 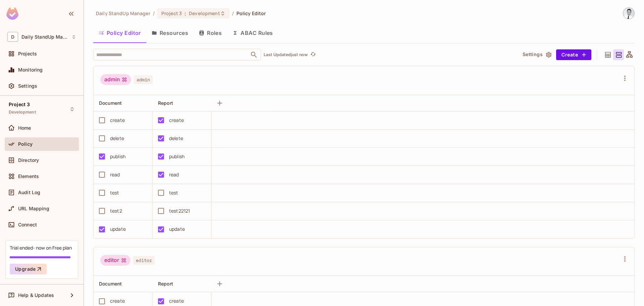 What do you see at coordinates (116, 260) in the screenshot?
I see `div: editor` at bounding box center [116, 260].